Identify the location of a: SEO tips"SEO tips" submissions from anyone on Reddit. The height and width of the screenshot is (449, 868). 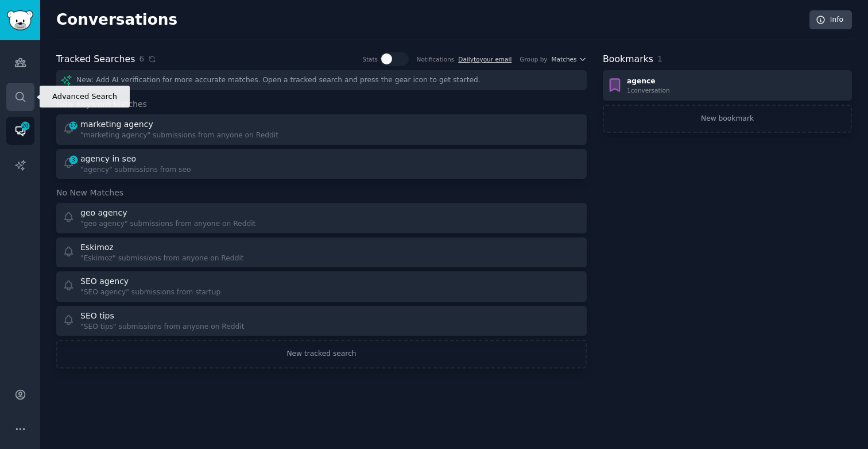
(322, 321).